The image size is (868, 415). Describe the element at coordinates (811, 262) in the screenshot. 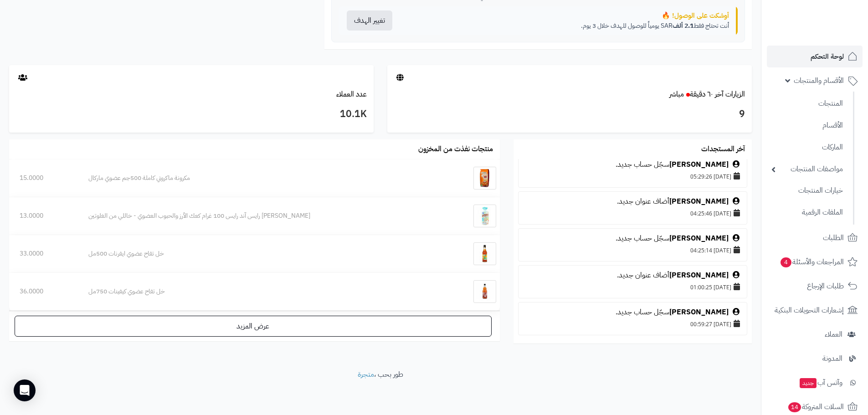

I see `span: المراجعات والأسئلة` at that location.